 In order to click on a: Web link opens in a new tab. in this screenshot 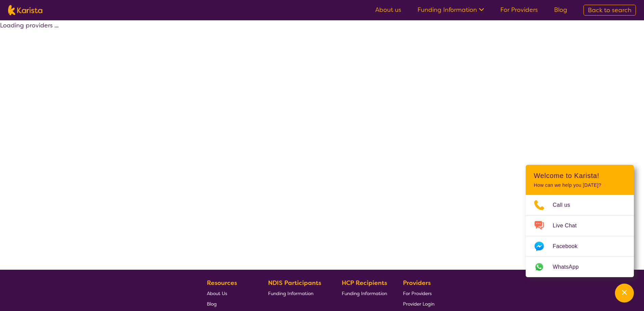, I will do `click(580, 267)`.